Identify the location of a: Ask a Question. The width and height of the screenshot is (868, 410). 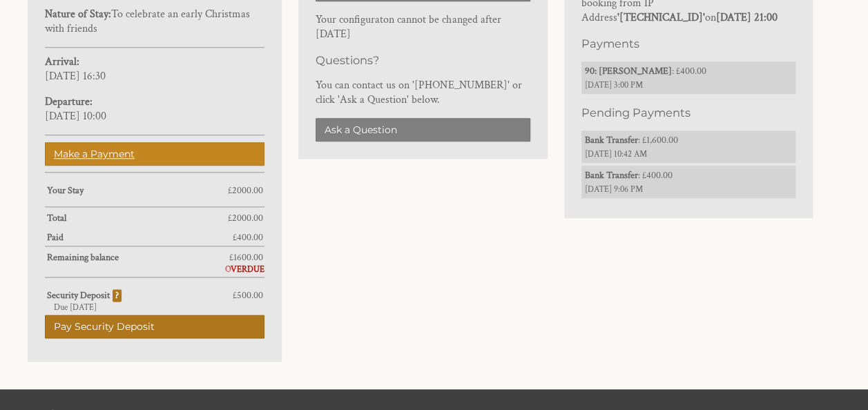
(422, 130).